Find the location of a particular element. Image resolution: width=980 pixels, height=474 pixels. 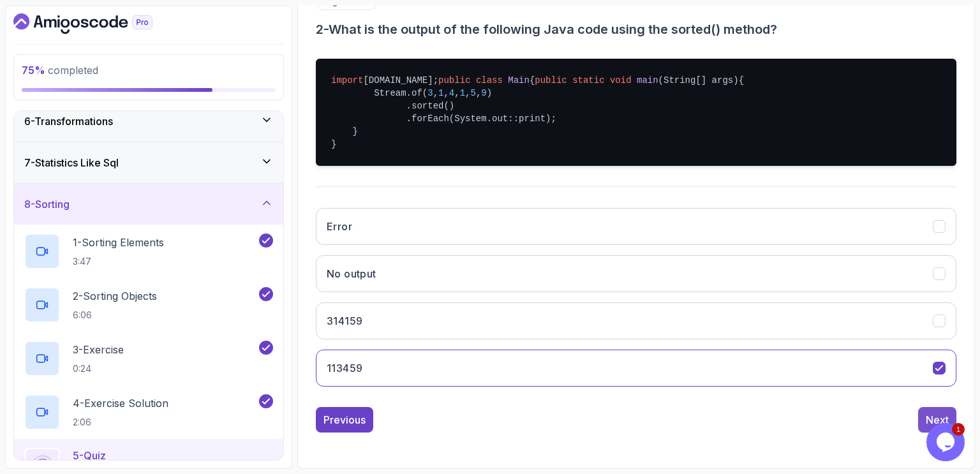

button: 3-Exercise0:24 is located at coordinates (149, 359).